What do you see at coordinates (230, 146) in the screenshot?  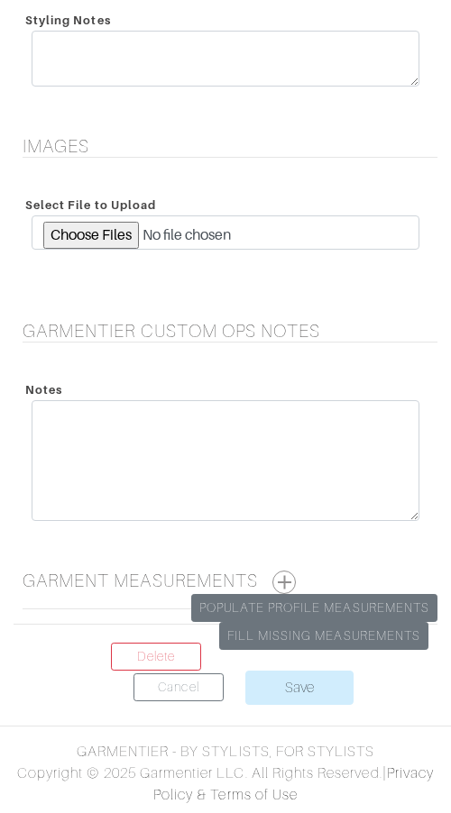 I see `h5: Images` at bounding box center [230, 146].